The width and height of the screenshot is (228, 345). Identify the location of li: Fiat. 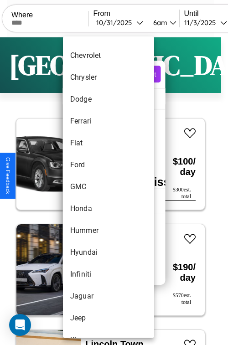
(108, 143).